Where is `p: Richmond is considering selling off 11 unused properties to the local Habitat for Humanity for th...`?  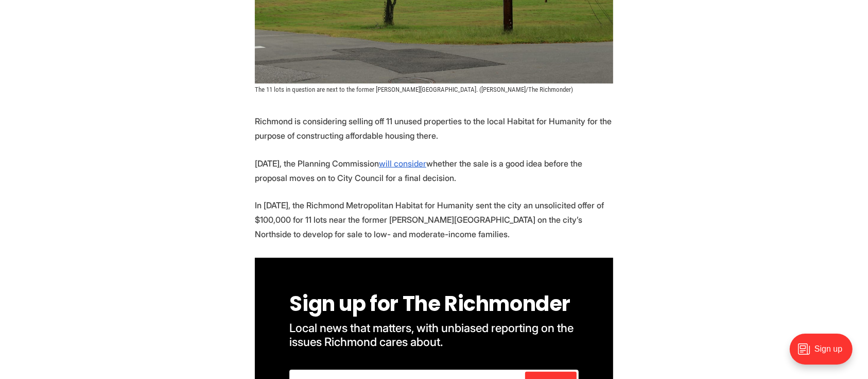
p: Richmond is considering selling off 11 unused properties to the local Habitat for Humanity for th... is located at coordinates (434, 128).